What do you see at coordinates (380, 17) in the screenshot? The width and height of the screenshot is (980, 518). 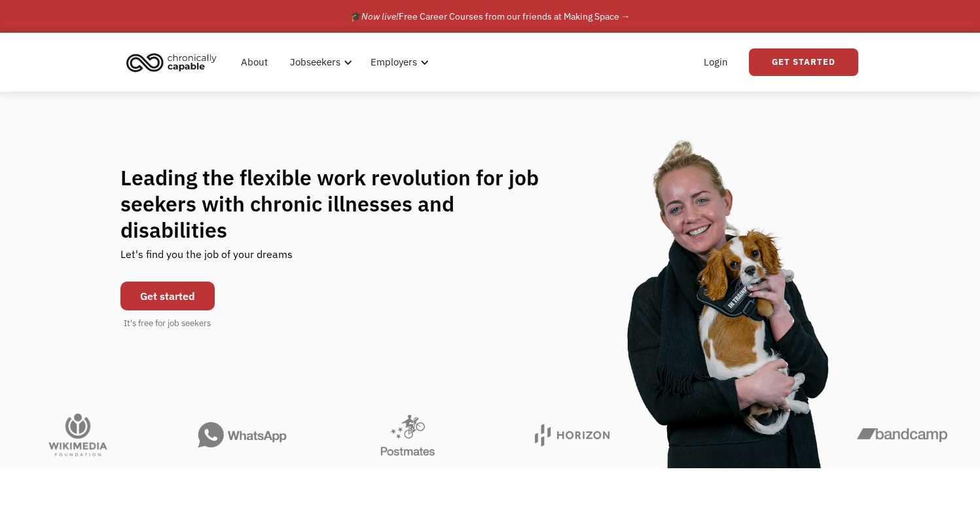 I see `em: Now live!` at bounding box center [380, 17].